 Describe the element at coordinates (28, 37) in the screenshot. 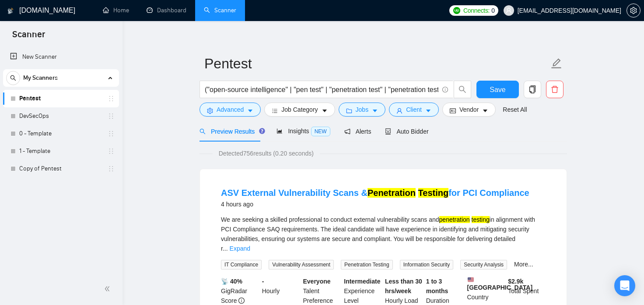

I see `span: Scanner` at that location.